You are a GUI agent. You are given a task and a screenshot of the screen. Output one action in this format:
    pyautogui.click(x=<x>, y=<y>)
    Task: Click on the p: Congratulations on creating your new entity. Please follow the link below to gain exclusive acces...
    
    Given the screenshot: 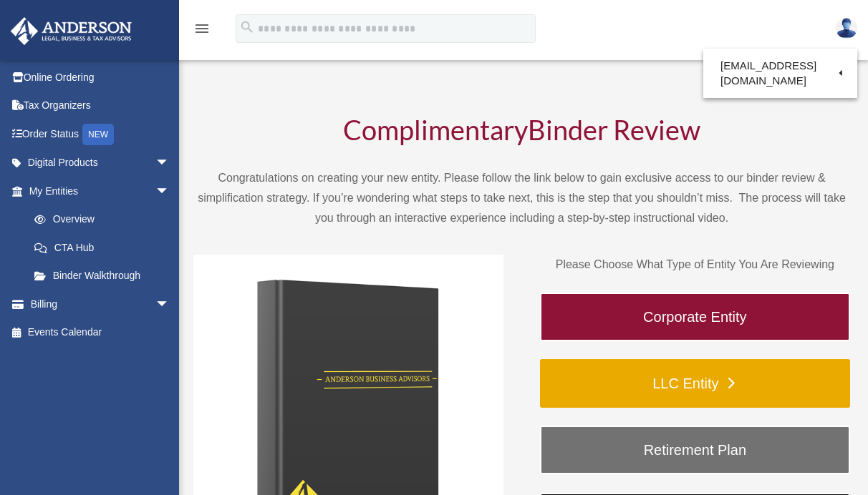 What is the action you would take?
    pyautogui.click(x=521, y=199)
    